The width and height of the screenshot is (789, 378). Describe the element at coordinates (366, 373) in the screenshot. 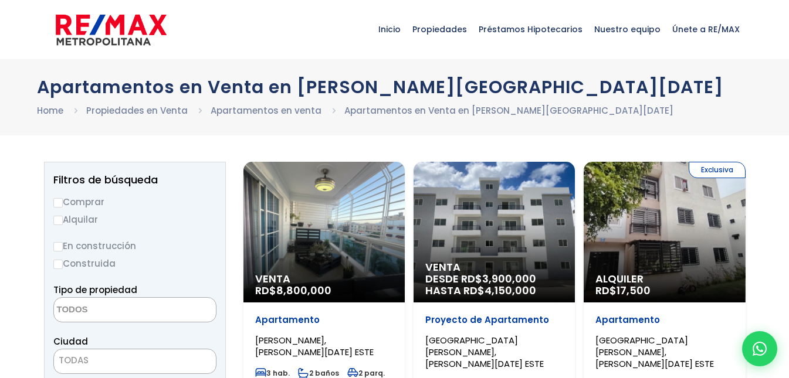

I see `span: 2 parq.` at that location.